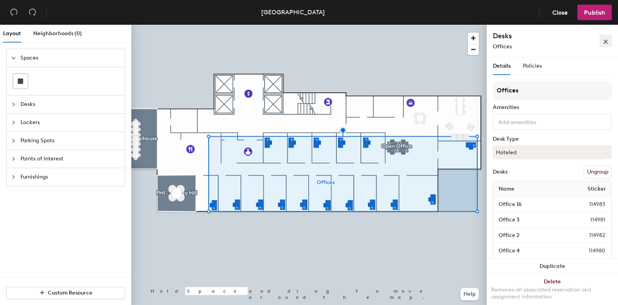  Describe the element at coordinates (14, 12) in the screenshot. I see `button: Undo (⌘ + Z)` at that location.